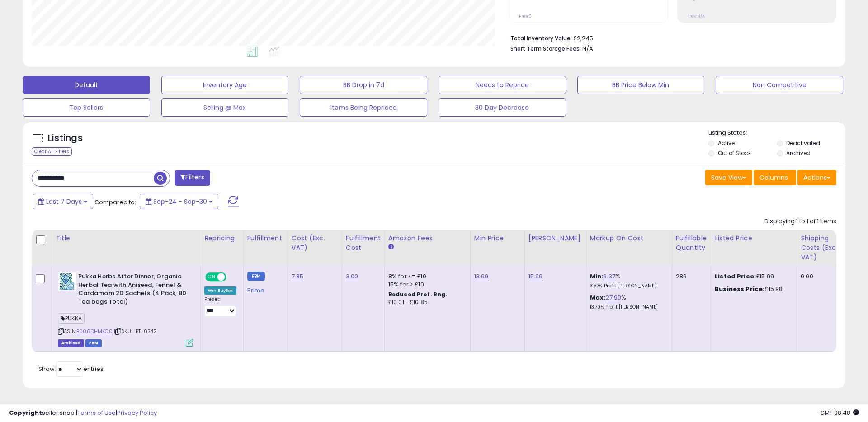 Image resolution: width=868 pixels, height=422 pixels. Describe the element at coordinates (137, 412) in the screenshot. I see `a: Privacy Policy` at that location.